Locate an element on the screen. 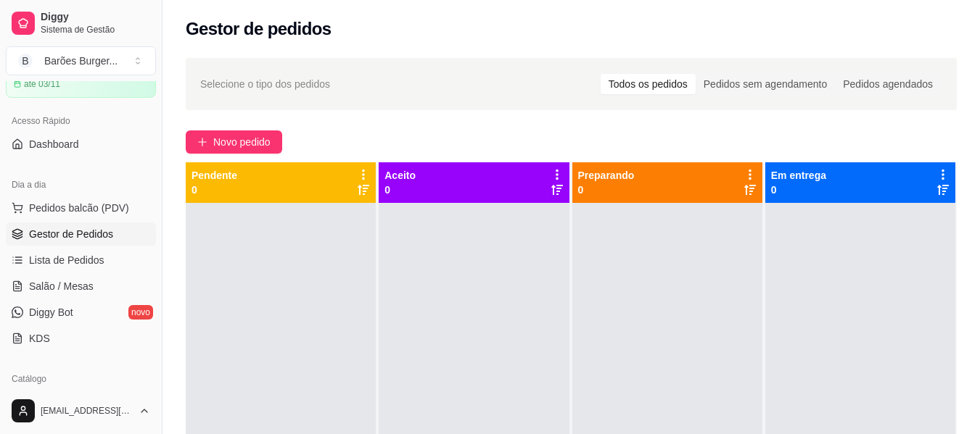 This screenshot has height=434, width=980. span: B is located at coordinates (25, 61).